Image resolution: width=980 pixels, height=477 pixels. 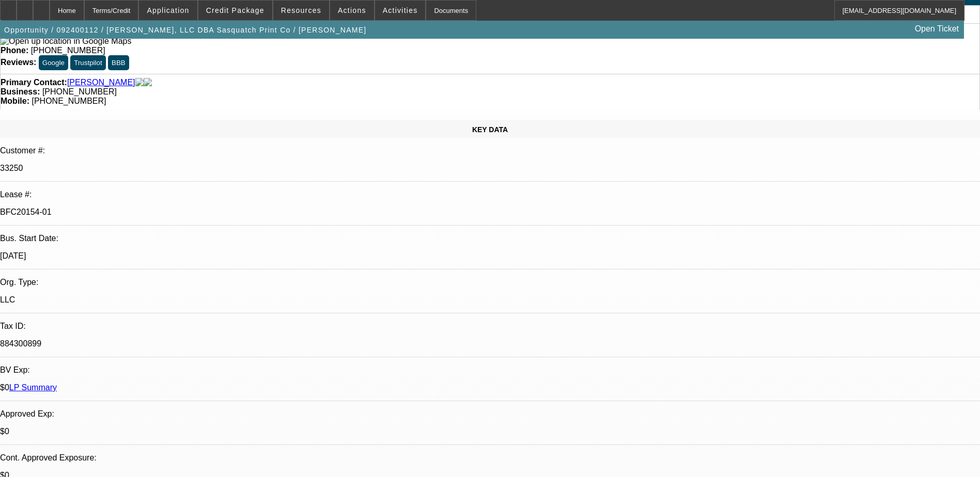 I want to click on span: KEY DATA, so click(x=490, y=129).